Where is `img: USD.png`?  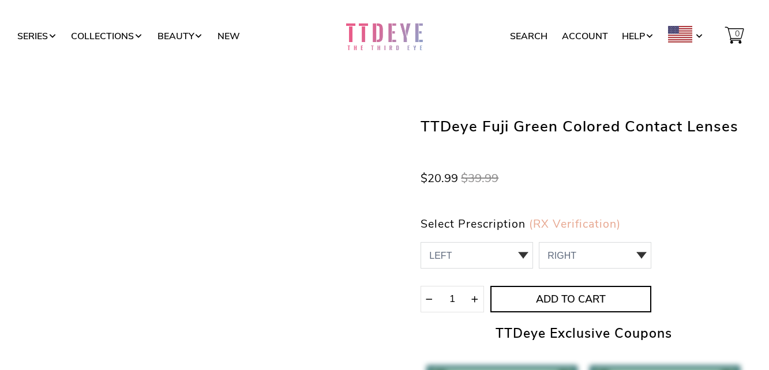 img: USD.png is located at coordinates (680, 34).